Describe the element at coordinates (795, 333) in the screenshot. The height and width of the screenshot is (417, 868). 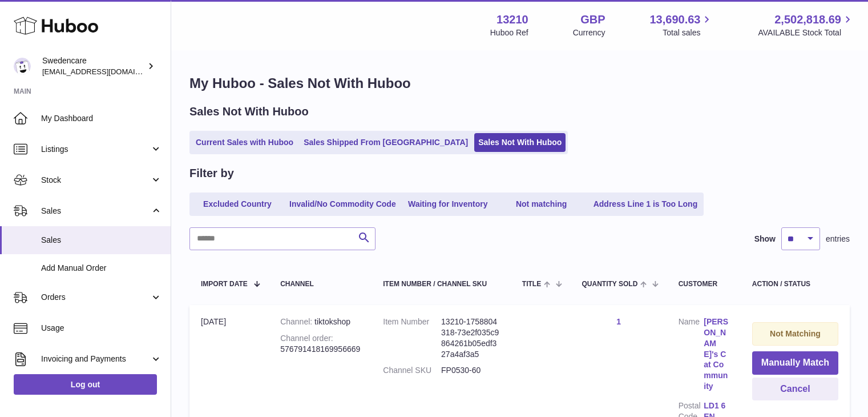
I see `strong: Not Matching` at that location.